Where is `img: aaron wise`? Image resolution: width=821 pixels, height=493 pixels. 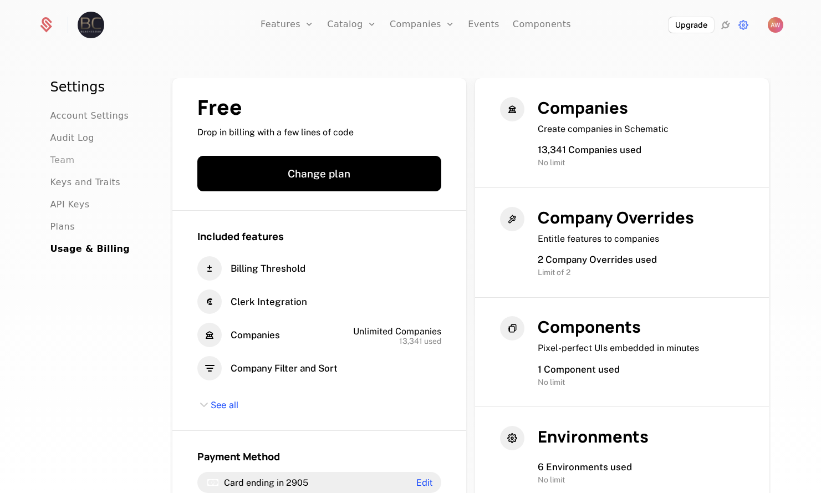 img: aaron wise is located at coordinates (776, 25).